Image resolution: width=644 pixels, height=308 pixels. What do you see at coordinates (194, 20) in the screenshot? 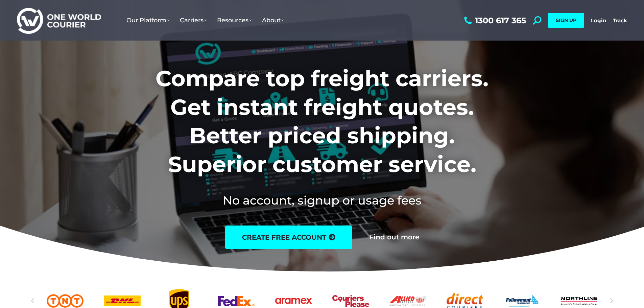
I see `a: Carriers` at bounding box center [194, 20].